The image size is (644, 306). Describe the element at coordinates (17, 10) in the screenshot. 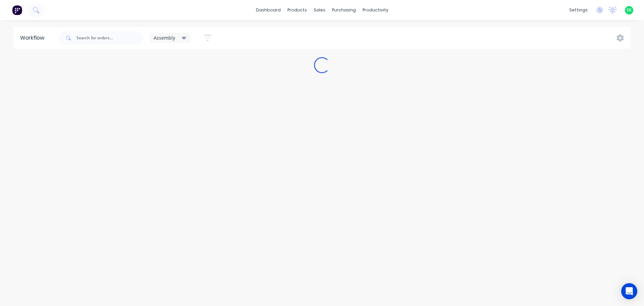

I see `img: Factory` at that location.